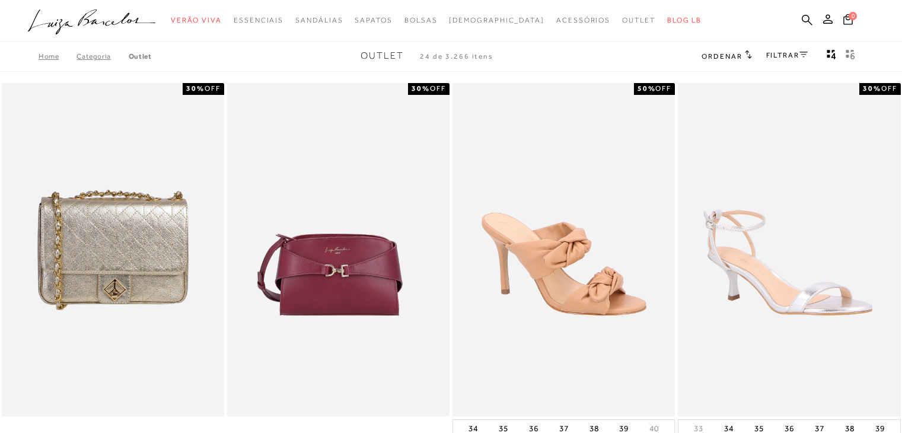 Image resolution: width=902 pixels, height=433 pixels. Describe the element at coordinates (722, 56) in the screenshot. I see `span: Ordenar` at that location.